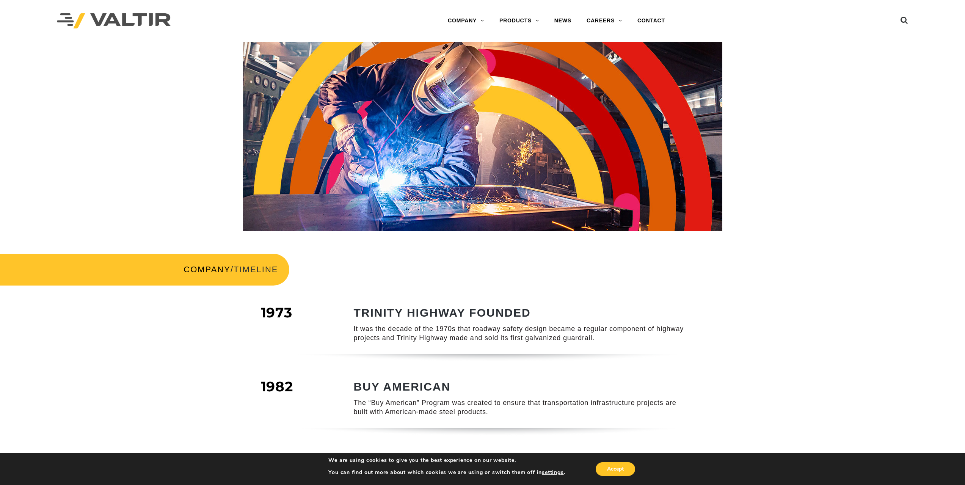 The height and width of the screenshot is (485, 965). What do you see at coordinates (604, 21) in the screenshot?
I see `a: CAREERS` at bounding box center [604, 21].